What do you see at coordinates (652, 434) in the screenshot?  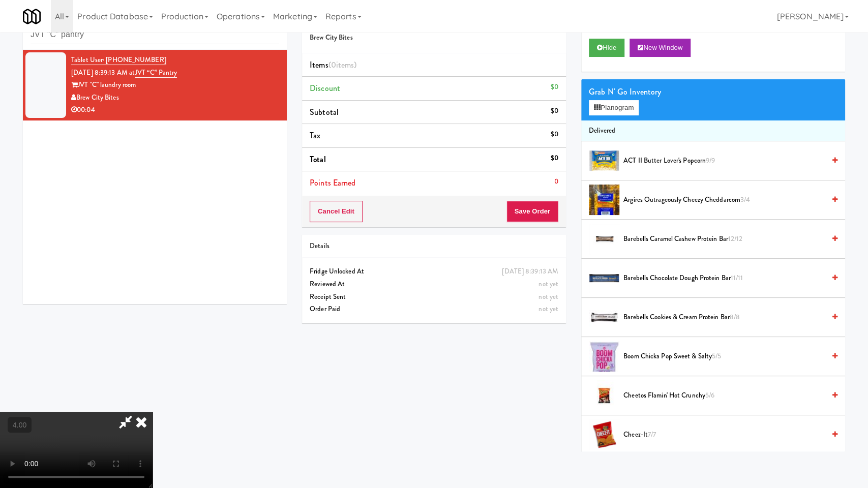 I see `span: 7/7` at bounding box center [652, 434].